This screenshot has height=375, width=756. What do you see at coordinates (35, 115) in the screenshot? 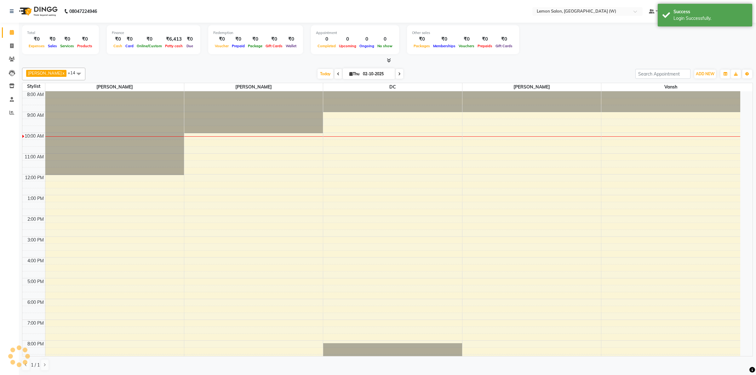
I see `div: 9:00 AM` at bounding box center [35, 115].